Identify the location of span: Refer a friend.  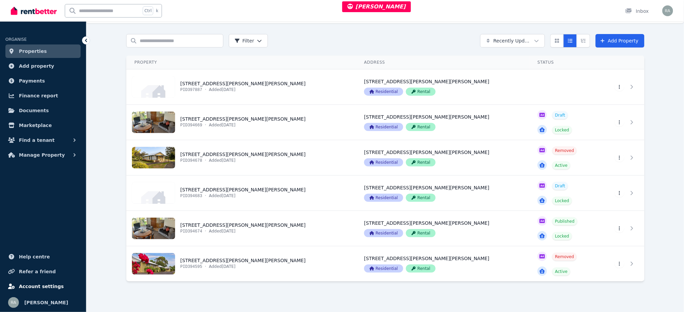
(37, 272).